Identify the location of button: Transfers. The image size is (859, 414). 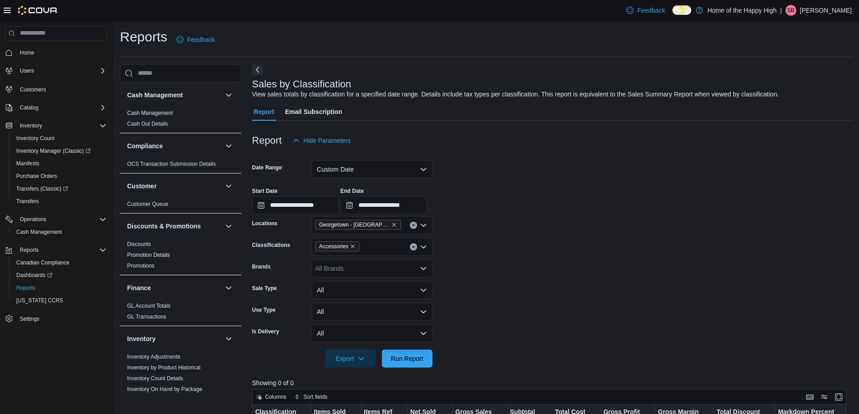
(60, 202).